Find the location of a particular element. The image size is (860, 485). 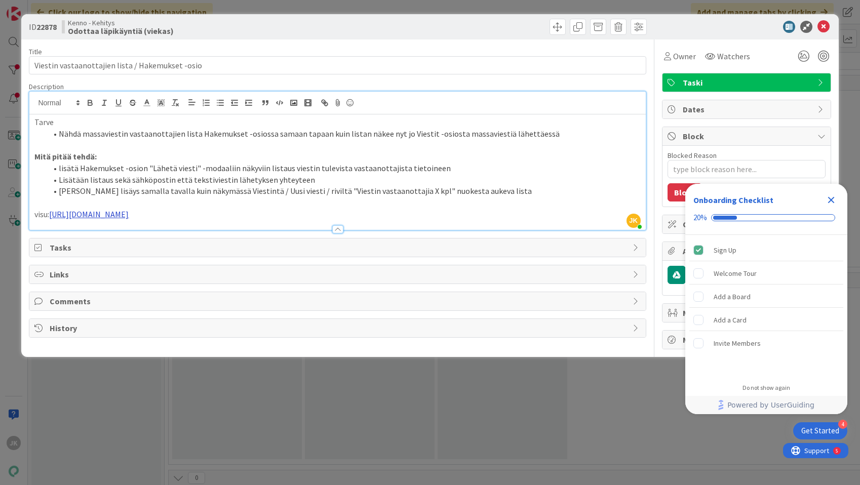

span: Tasks is located at coordinates (338, 248).